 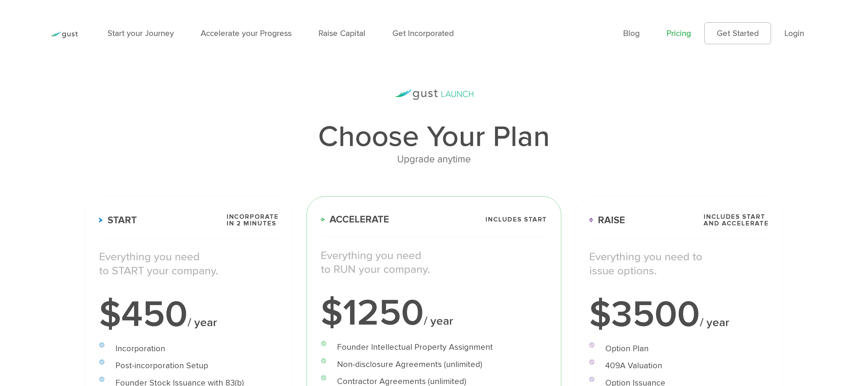 What do you see at coordinates (423, 33) in the screenshot?
I see `a: Get Incorporated` at bounding box center [423, 33].